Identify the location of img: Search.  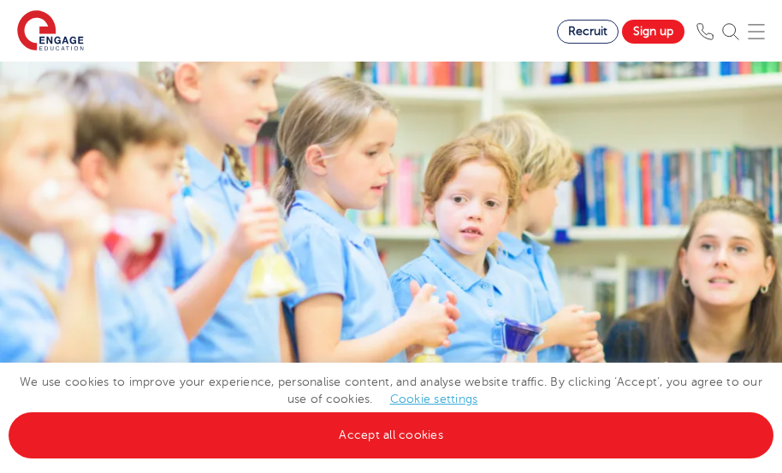
(731, 32).